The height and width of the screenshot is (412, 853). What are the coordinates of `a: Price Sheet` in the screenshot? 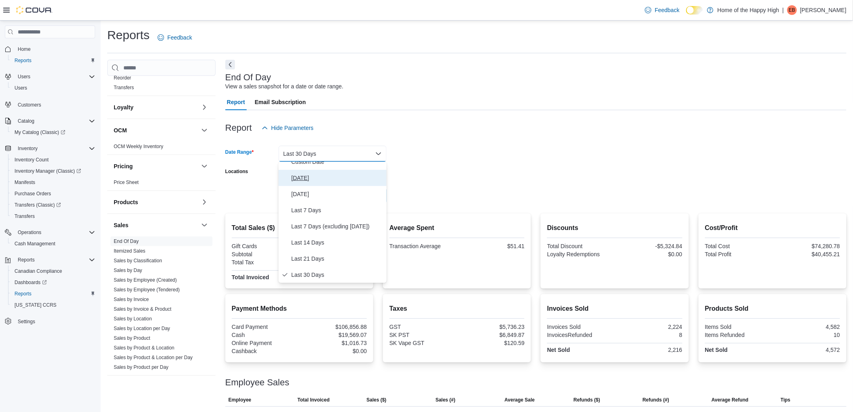 It's located at (126, 182).